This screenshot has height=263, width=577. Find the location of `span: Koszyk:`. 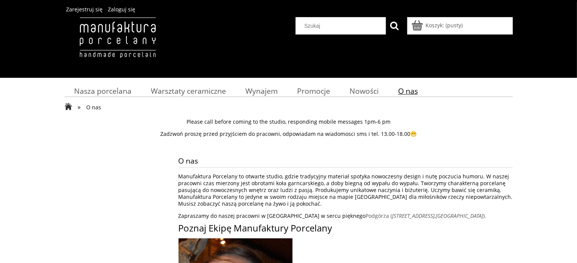

span: Koszyk: is located at coordinates (435, 25).